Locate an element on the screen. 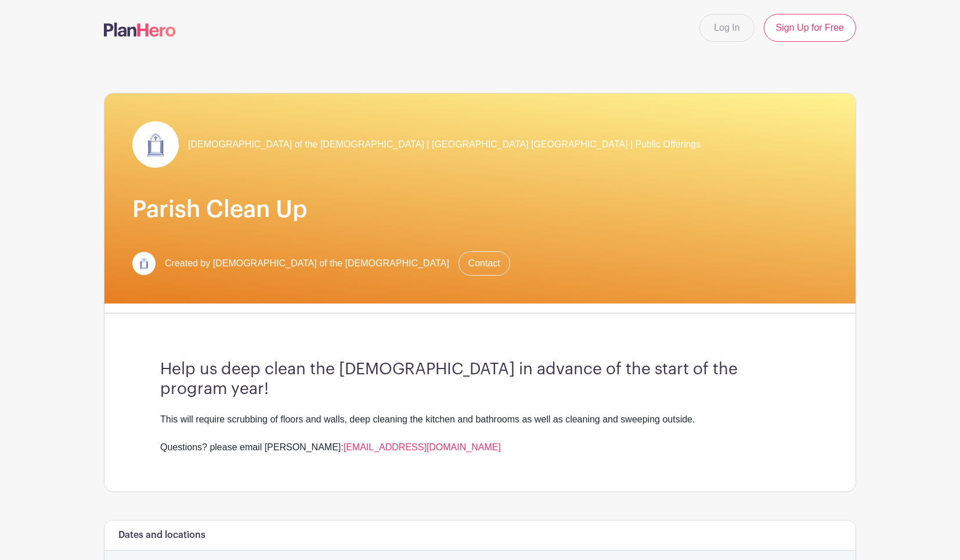  h6: Dates and locations is located at coordinates (162, 535).